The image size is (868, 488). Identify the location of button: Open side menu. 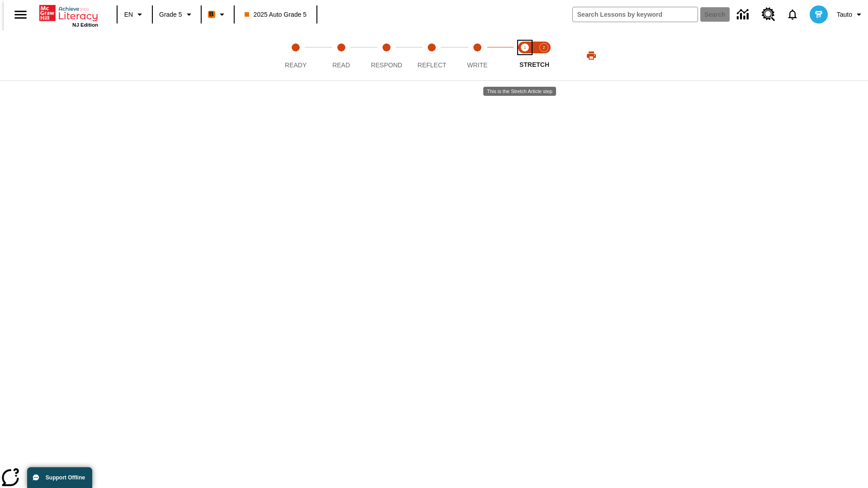
(21, 15).